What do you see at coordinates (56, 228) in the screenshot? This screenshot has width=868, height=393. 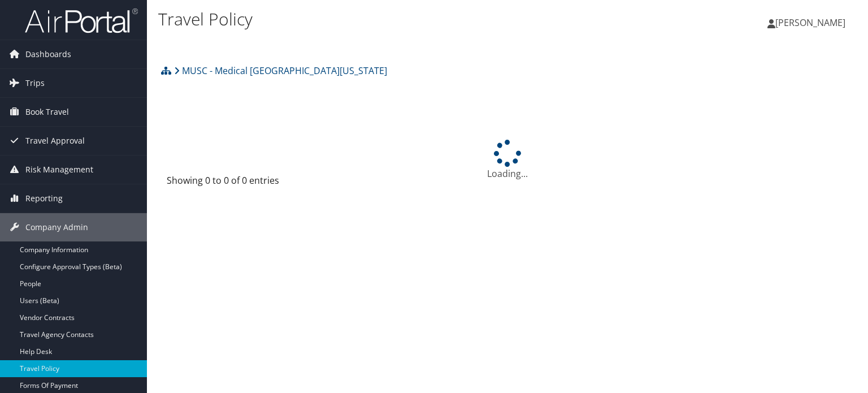 I see `span: Company Admin` at bounding box center [56, 228].